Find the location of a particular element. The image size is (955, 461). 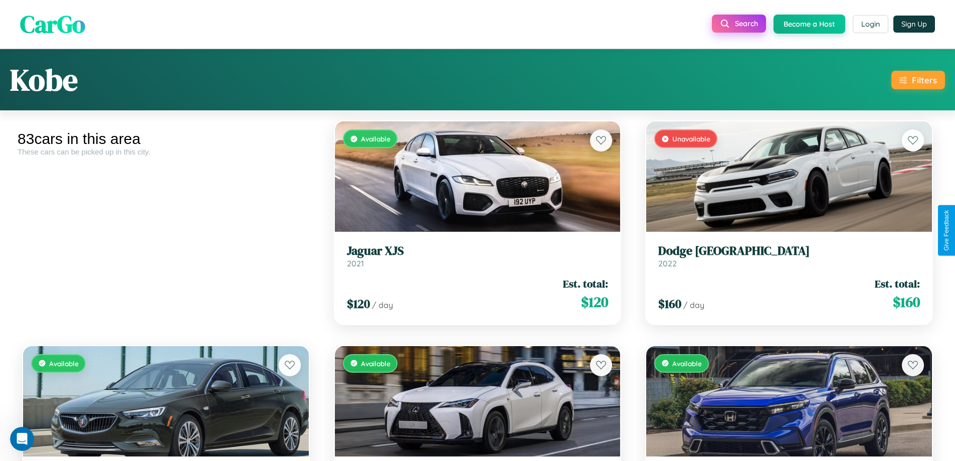

button: Search is located at coordinates (739, 24).